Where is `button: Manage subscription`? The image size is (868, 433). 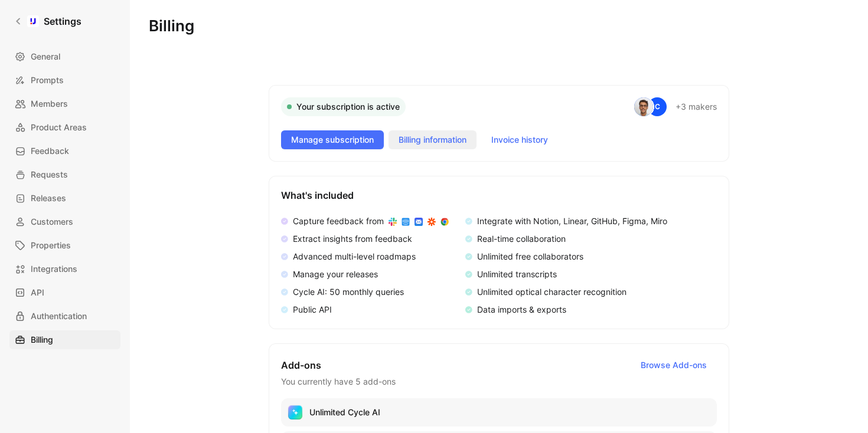
button: Manage subscription is located at coordinates (333, 140).